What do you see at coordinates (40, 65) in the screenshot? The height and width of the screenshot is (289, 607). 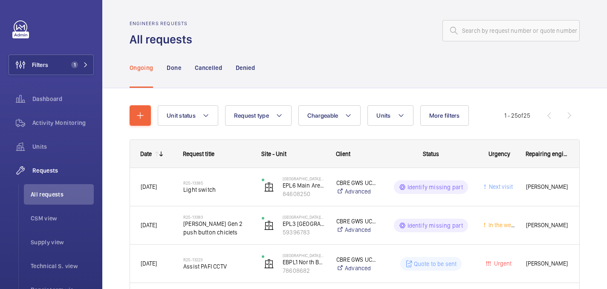 I see `span: Filters` at bounding box center [40, 65].